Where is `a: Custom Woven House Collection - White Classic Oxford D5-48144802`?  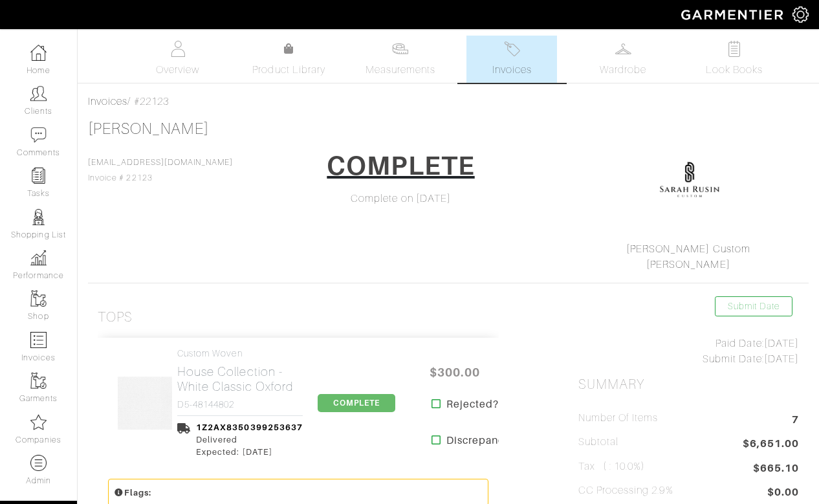 a: Custom Woven House Collection - White Classic Oxford D5-48144802 is located at coordinates (240, 379).